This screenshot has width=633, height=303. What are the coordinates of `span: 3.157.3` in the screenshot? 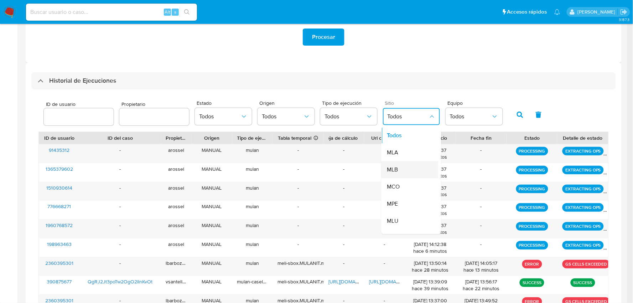 It's located at (624, 20).